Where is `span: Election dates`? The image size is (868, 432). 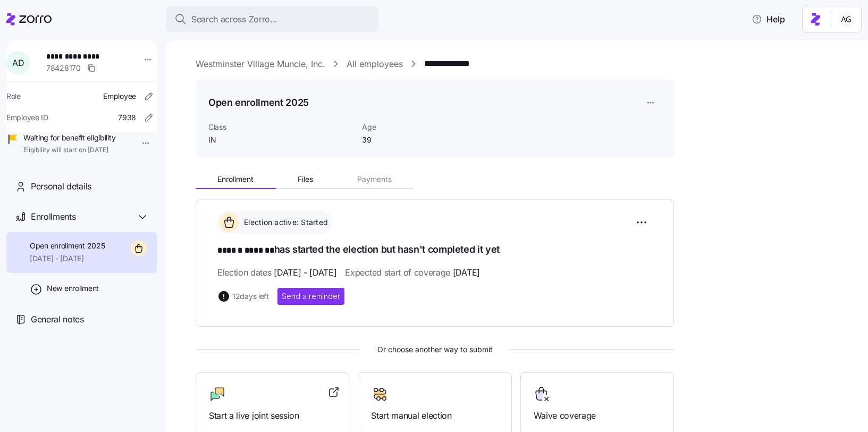 span: Election dates is located at coordinates (277, 273).